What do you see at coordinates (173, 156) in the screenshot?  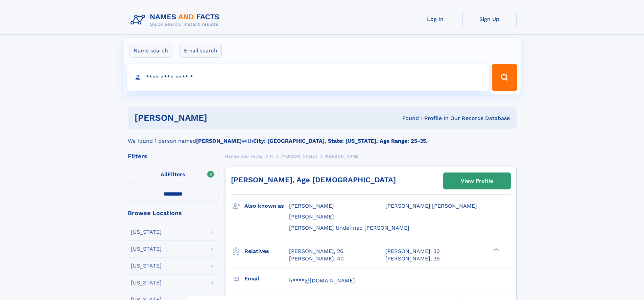 I see `div: Filters` at bounding box center [173, 156].